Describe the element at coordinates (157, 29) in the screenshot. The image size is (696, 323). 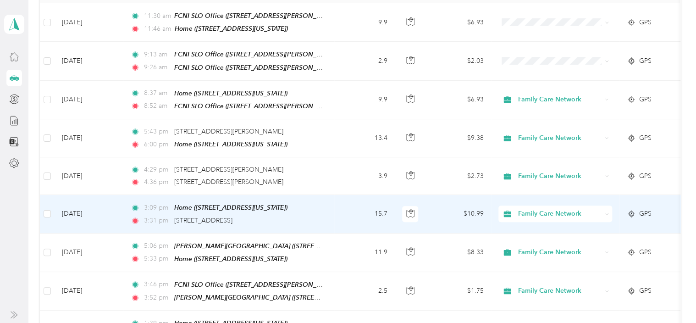
I see `span: 11:46 am` at that location.